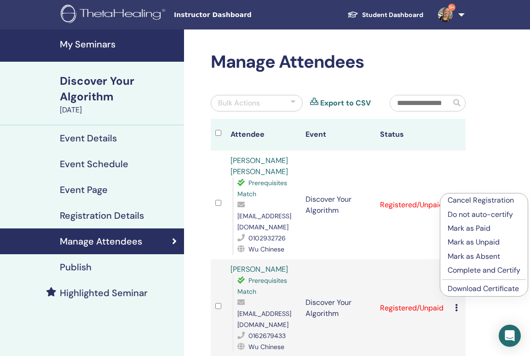 Image resolution: width=530 pixels, height=356 pixels. Describe the element at coordinates (84, 190) in the screenshot. I see `h4: Event Page` at that location.